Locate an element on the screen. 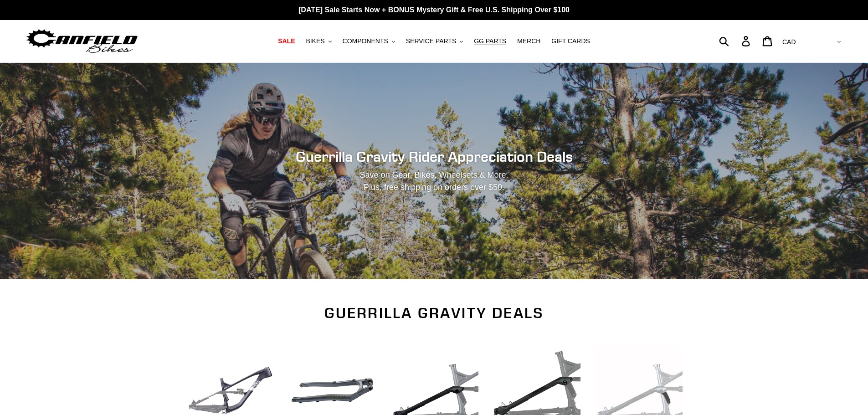  img: Canfield Bikes is located at coordinates (82, 41).